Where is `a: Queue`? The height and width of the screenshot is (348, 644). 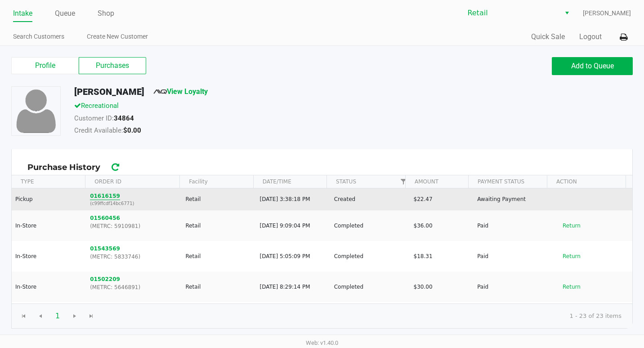 a: Queue is located at coordinates (65, 14).